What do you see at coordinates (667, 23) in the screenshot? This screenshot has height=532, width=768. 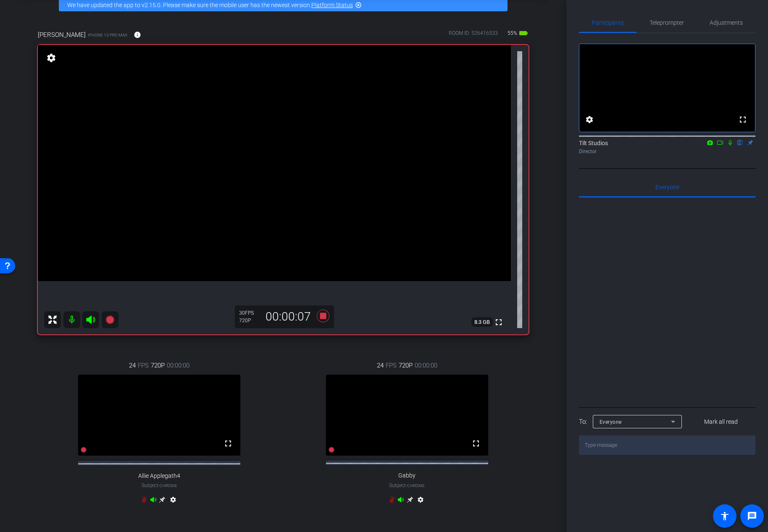 I see `span: Teleprompter` at bounding box center [667, 23].